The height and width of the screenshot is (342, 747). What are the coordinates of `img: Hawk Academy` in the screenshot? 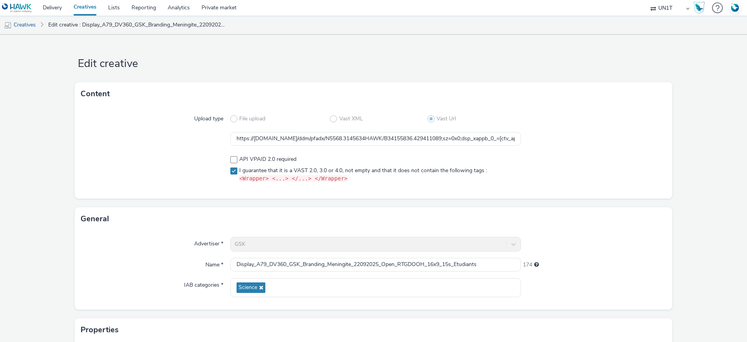 It's located at (699, 8).